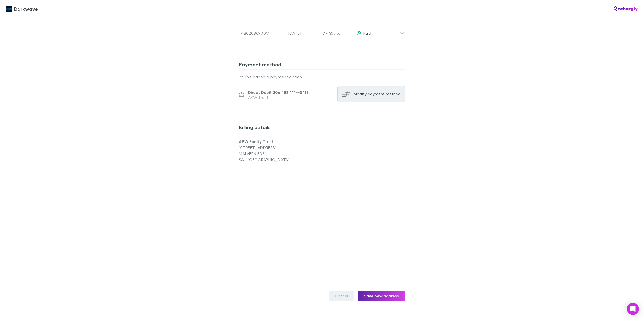  Describe the element at coordinates (322, 77) in the screenshot. I see `p: You’ve added a payment option.` at that location.